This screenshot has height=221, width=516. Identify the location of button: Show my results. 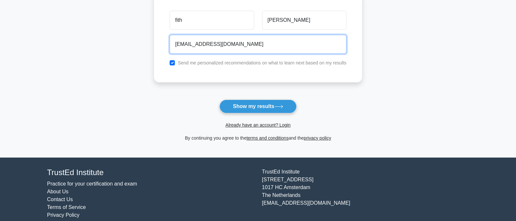
(258, 106).